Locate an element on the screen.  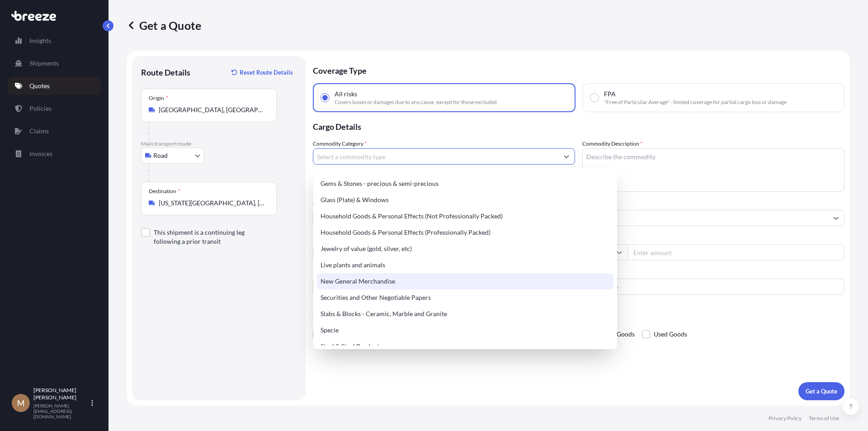
p: Reset Route Details is located at coordinates (267, 72).